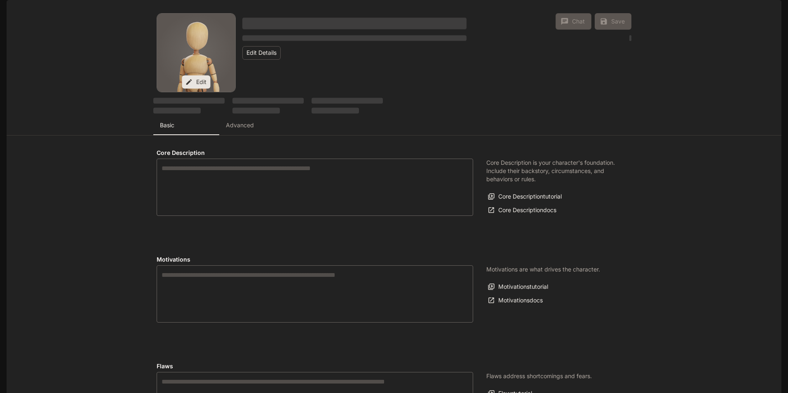 This screenshot has height=393, width=788. Describe the element at coordinates (539, 376) in the screenshot. I see `p: Flaws address shortcomings and fears.` at that location.